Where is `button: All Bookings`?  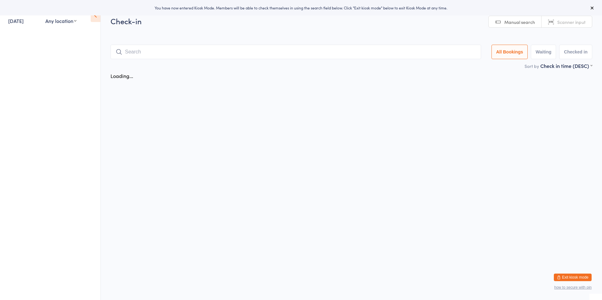 button: All Bookings is located at coordinates (509, 52).